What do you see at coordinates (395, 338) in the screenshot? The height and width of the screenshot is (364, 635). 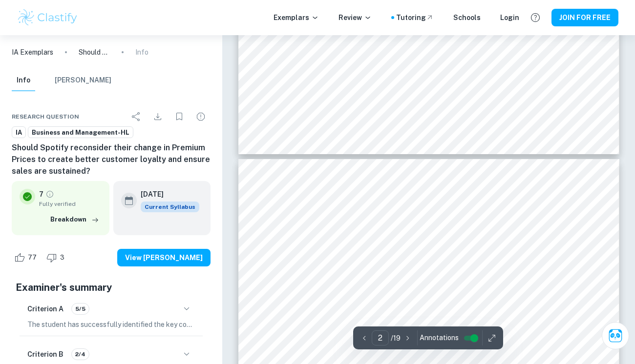 I see `p: / 19` at bounding box center [395, 338].